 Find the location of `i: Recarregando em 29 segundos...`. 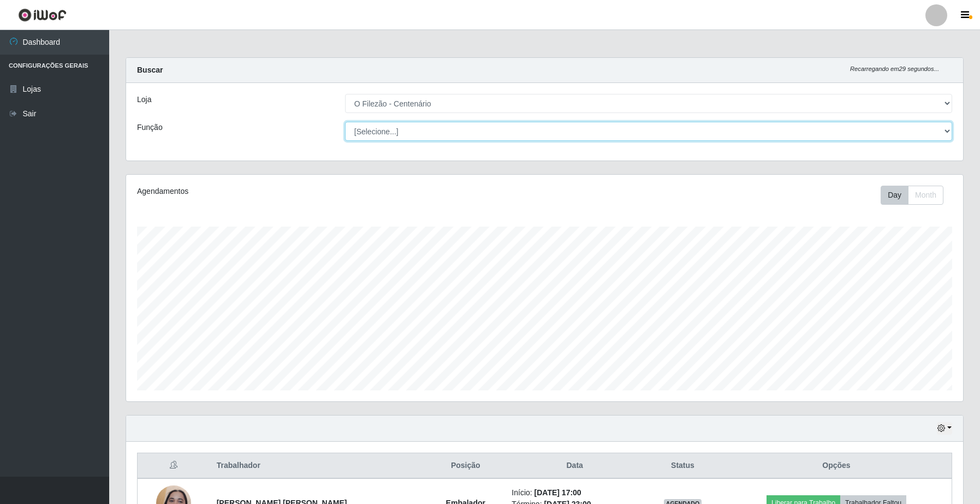

i: Recarregando em 29 segundos... is located at coordinates (894, 69).